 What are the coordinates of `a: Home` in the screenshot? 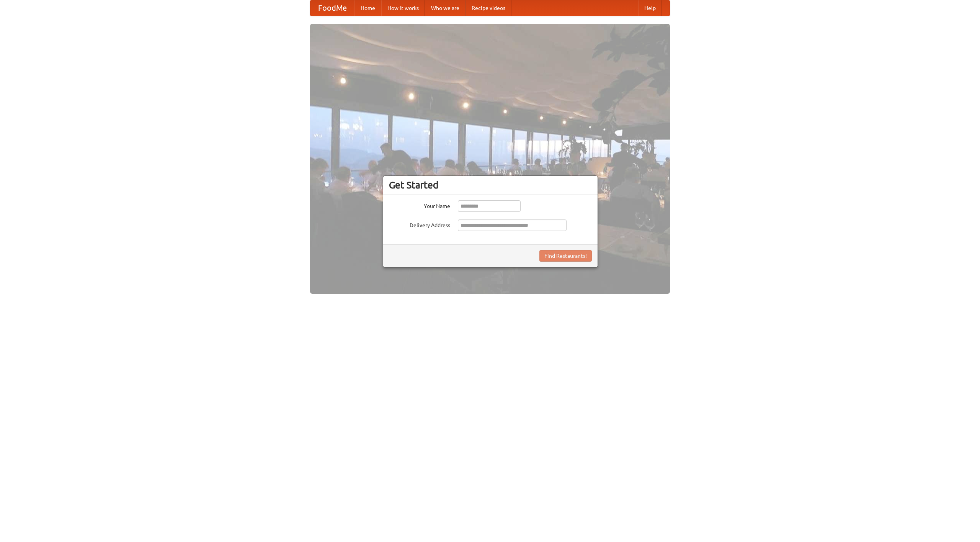 It's located at (368, 8).